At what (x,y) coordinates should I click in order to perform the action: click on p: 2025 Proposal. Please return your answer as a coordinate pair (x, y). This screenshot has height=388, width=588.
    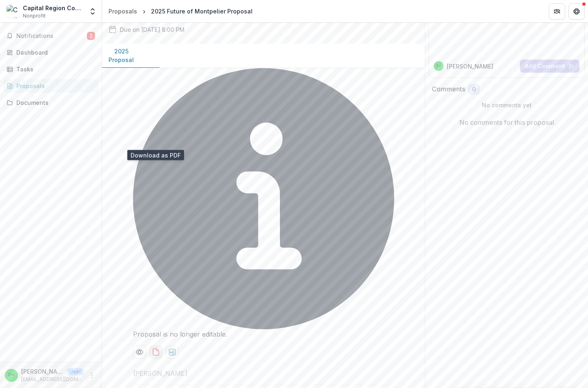
    Looking at the image, I should click on (121, 55).